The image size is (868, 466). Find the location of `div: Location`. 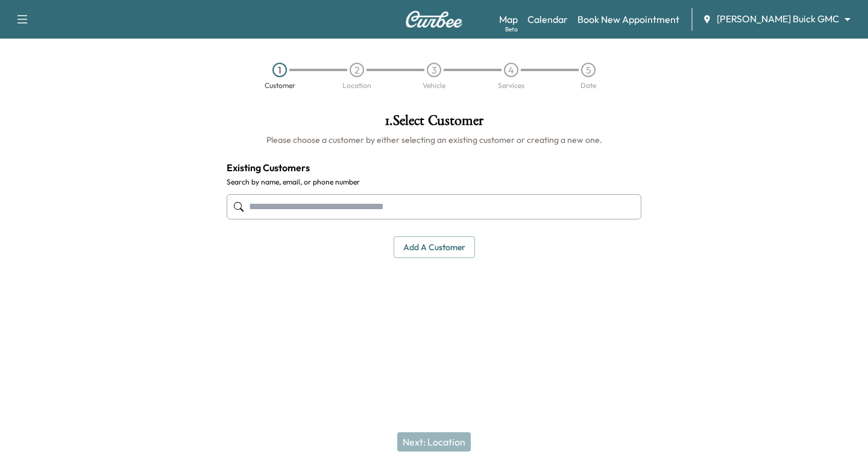

div: Location is located at coordinates (357, 85).